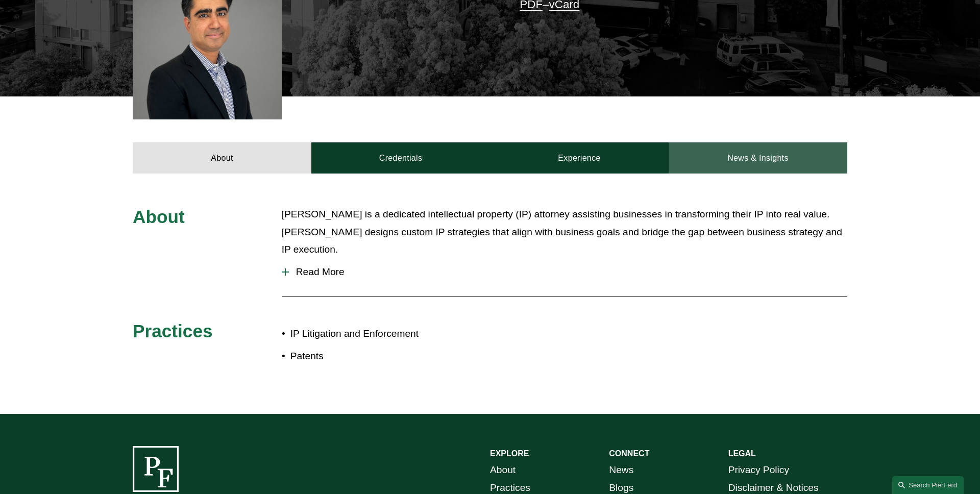 Image resolution: width=980 pixels, height=494 pixels. I want to click on span: Read More, so click(568, 272).